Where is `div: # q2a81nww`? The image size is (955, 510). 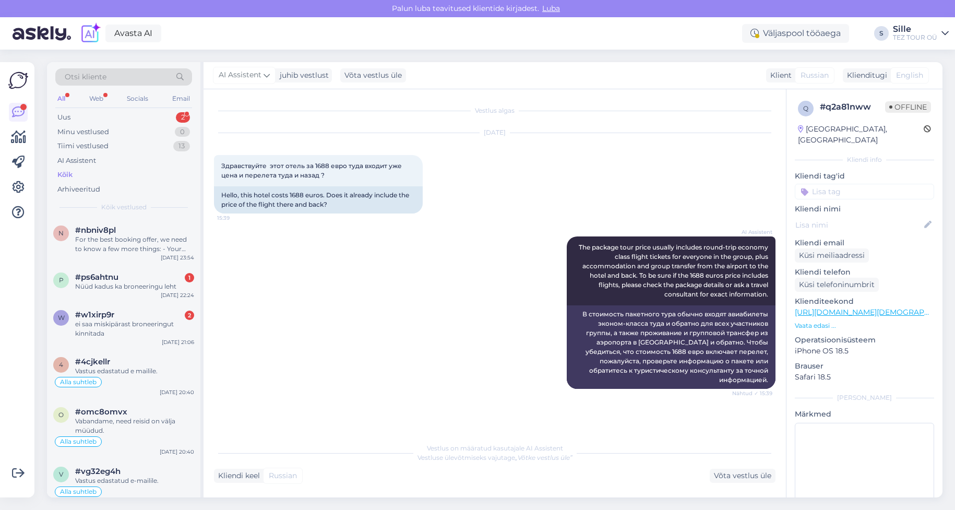 div: # q2a81nww is located at coordinates (852, 107).